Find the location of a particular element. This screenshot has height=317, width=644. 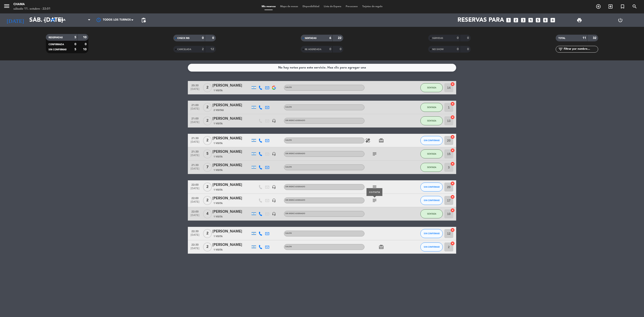

strong: 11 is located at coordinates (585, 38).